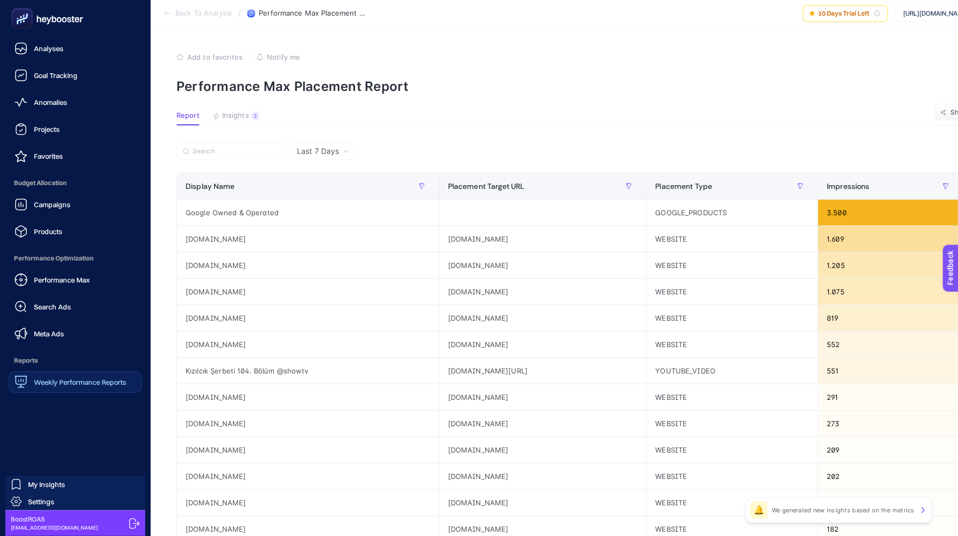  Describe the element at coordinates (49, 333) in the screenshot. I see `span: Meta Ads` at that location.